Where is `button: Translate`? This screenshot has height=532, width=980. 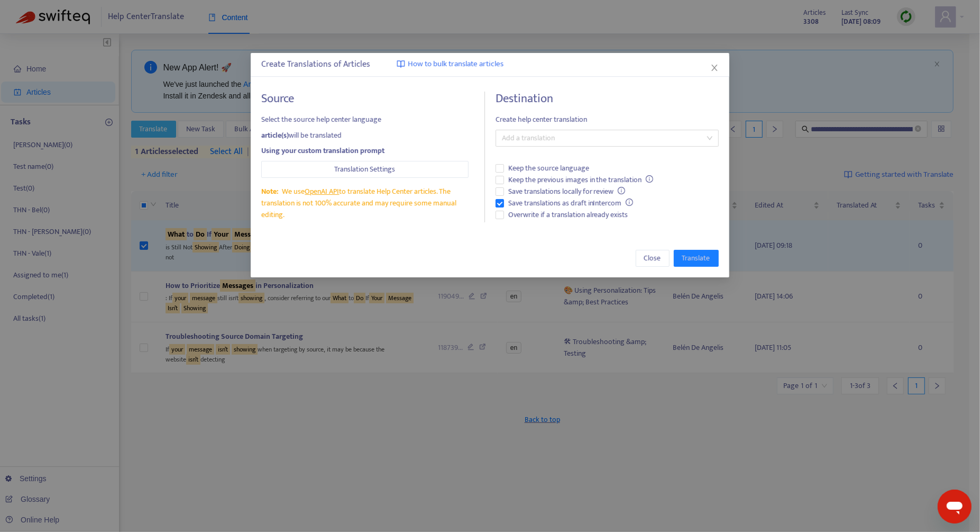
button: Translate is located at coordinates (696, 258).